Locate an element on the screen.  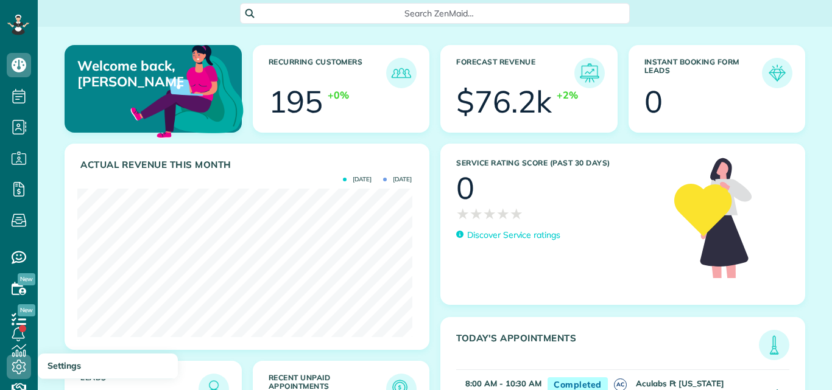
img: icon_recurring_customers-cf858462ba22bcd05b5a5880d41d6543d210077de5bb9ebc9590e49fd87d84ed.png is located at coordinates (401, 73).